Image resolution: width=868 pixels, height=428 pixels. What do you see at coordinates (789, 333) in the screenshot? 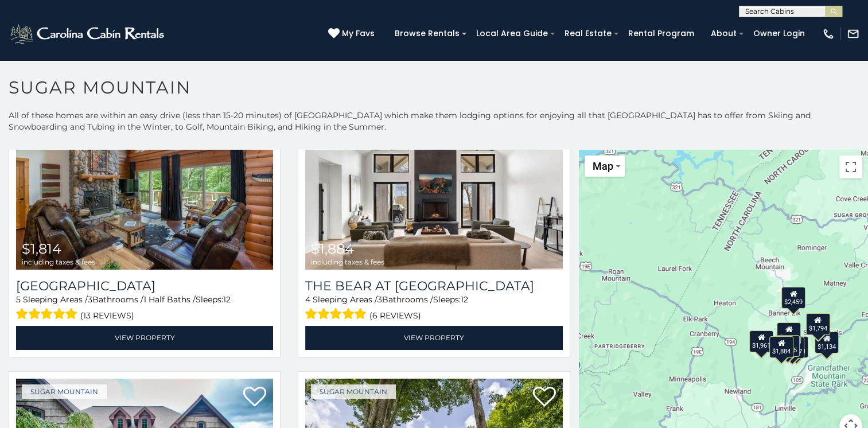
I see `div: $1,563` at bounding box center [789, 333].